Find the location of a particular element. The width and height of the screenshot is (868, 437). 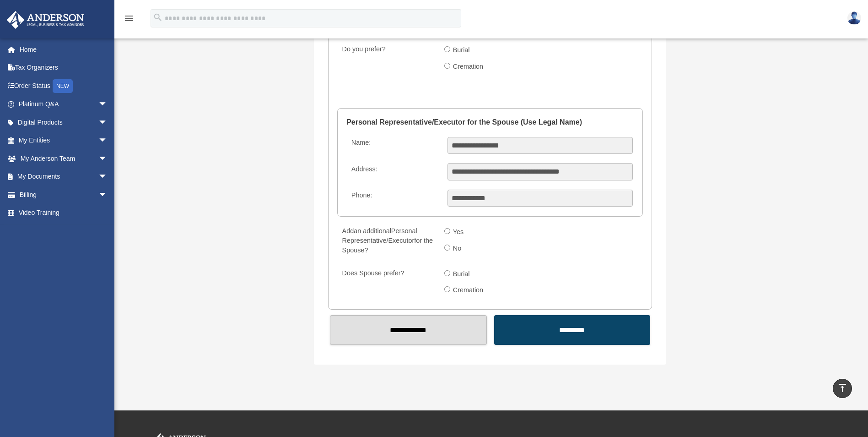

label: Address: is located at coordinates (393, 171).